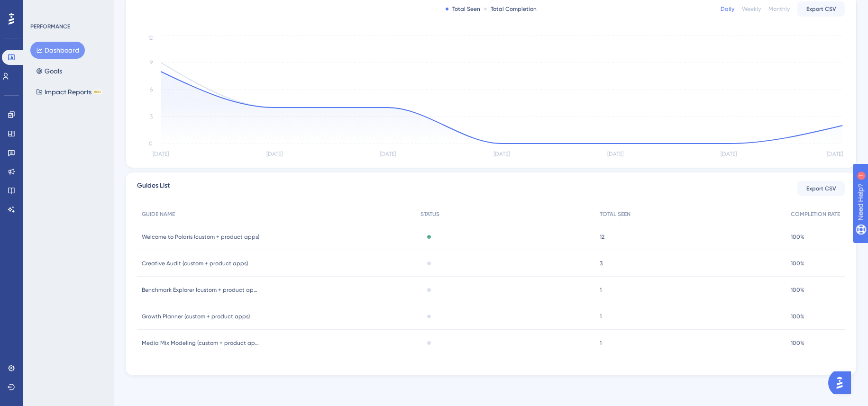 The width and height of the screenshot is (868, 406). Describe the element at coordinates (151, 143) in the screenshot. I see `tspan: 0` at that location.